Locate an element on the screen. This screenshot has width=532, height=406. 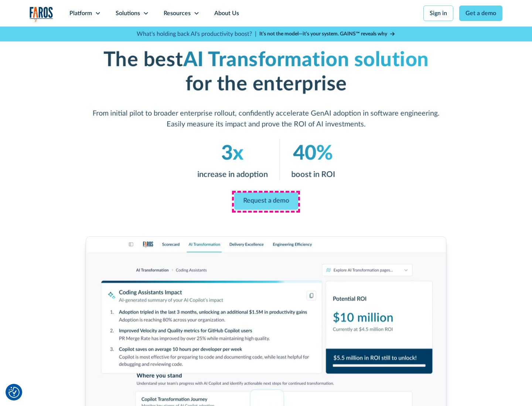
p: increase in adoption is located at coordinates (232, 175).